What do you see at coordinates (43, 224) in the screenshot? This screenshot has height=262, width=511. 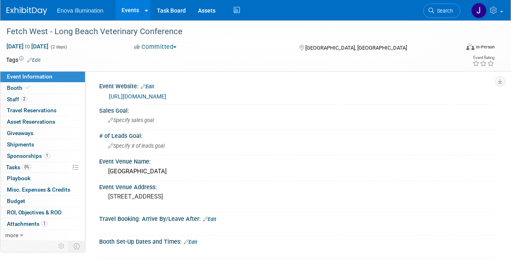 I see `a: Attachments1` at bounding box center [43, 224].